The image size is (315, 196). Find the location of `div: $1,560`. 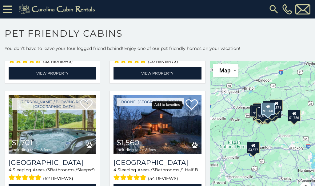

div: $1,560 is located at coordinates (268, 109).